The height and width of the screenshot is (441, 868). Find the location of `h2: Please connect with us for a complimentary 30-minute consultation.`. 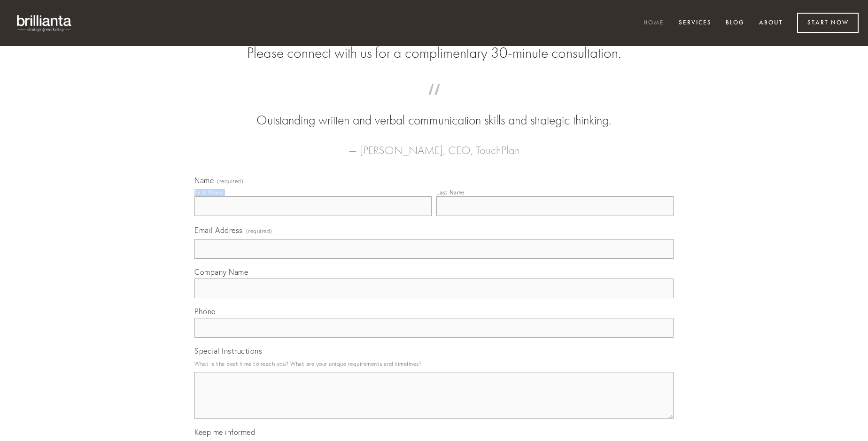

h2: Please connect with us for a complimentary 30-minute consultation. is located at coordinates (434, 53).